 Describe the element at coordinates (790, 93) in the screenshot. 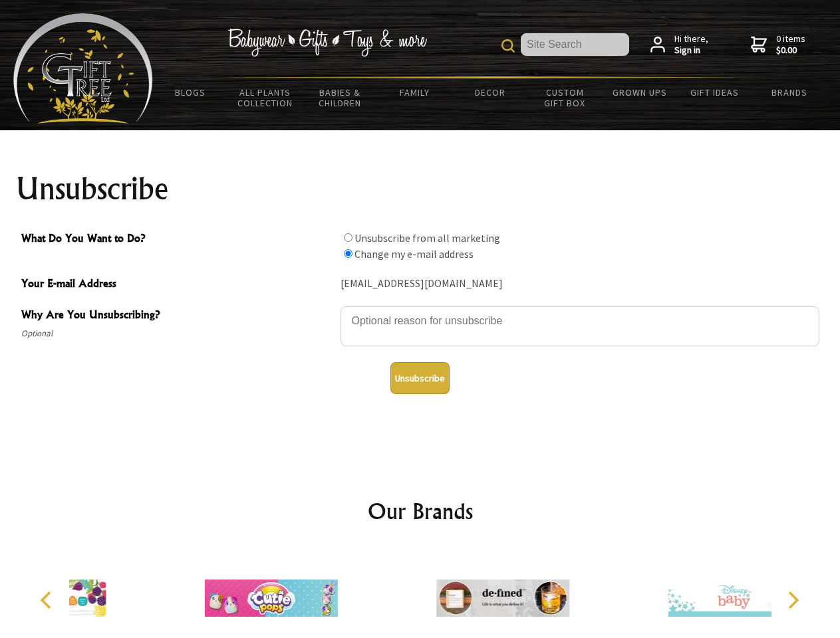

I see `a: Brands` at that location.